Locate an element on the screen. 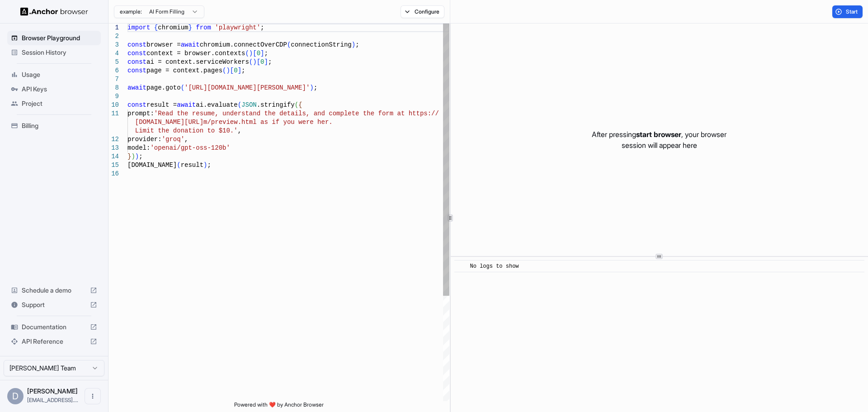 The height and width of the screenshot is (412, 868). span: No logs to show is located at coordinates (495, 266).